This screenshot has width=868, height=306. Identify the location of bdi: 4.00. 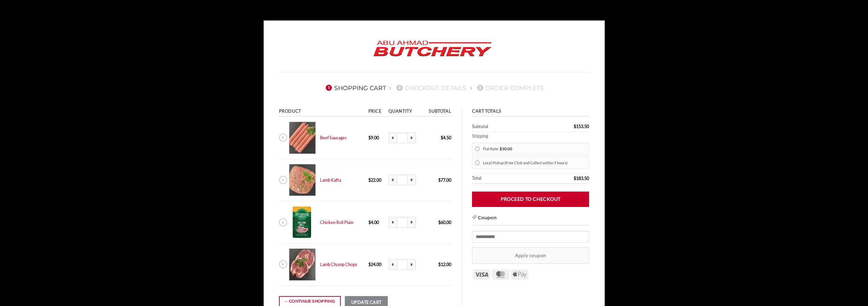
(374, 222).